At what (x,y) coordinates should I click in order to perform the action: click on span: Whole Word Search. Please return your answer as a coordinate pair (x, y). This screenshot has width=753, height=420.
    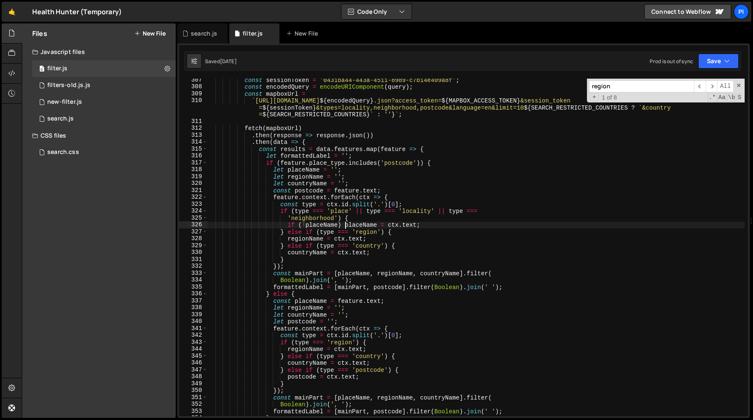
    Looking at the image, I should click on (731, 97).